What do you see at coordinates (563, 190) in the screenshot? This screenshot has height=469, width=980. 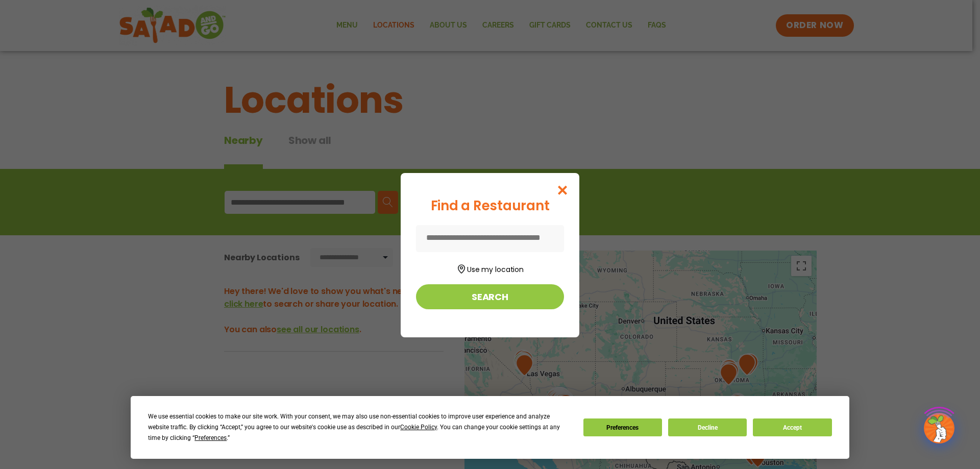 I see `button: Close modal` at bounding box center [563, 190].